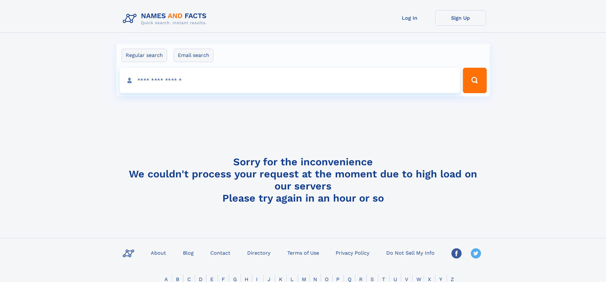  Describe the element at coordinates (188, 253) in the screenshot. I see `a: Blog` at that location.